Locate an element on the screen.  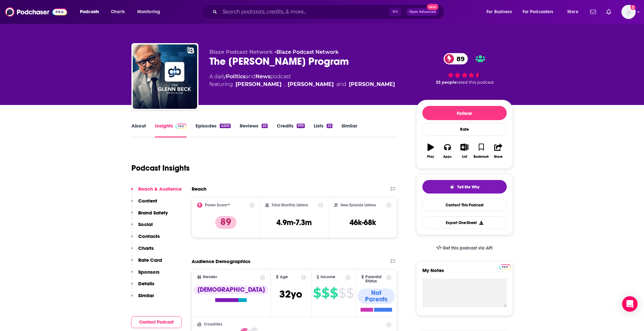
button: Contact Podcast is located at coordinates (156, 322).